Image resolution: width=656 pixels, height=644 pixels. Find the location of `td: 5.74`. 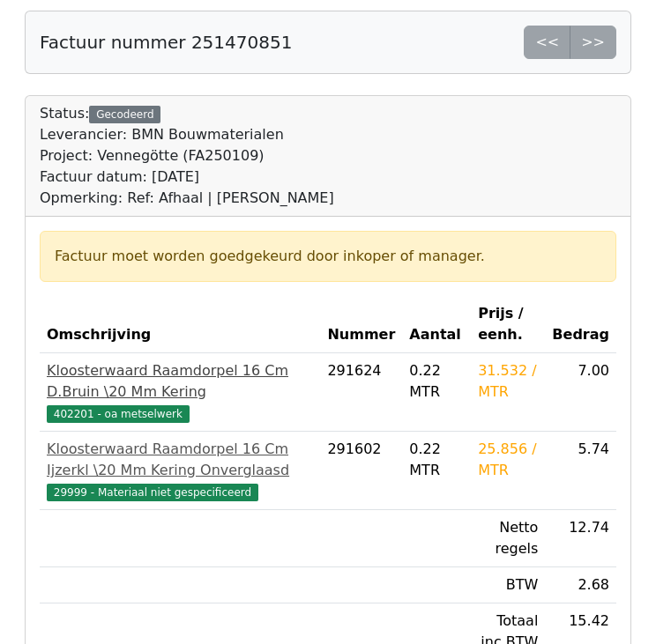

td: 5.74 is located at coordinates (579, 471).